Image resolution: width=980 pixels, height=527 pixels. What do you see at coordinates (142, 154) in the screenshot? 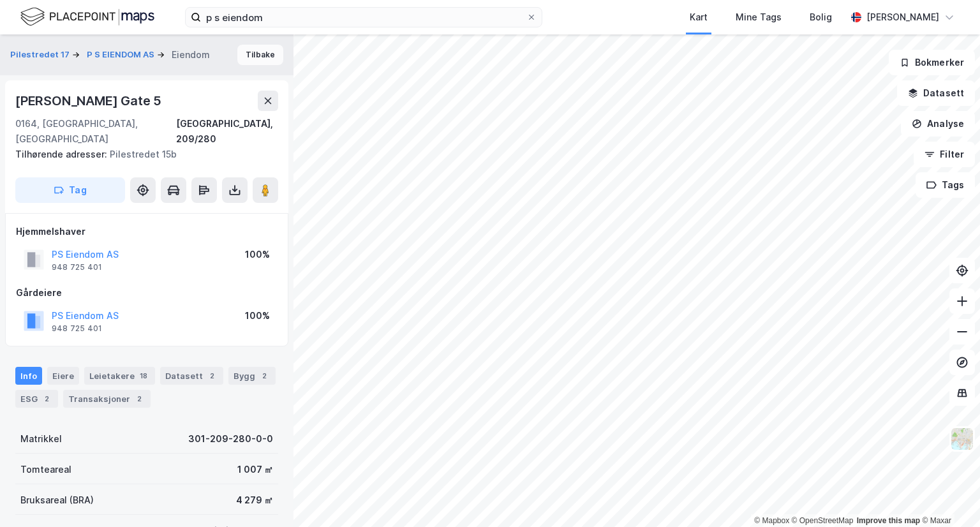
I see `div: Pilestredet 15b` at bounding box center [142, 154].